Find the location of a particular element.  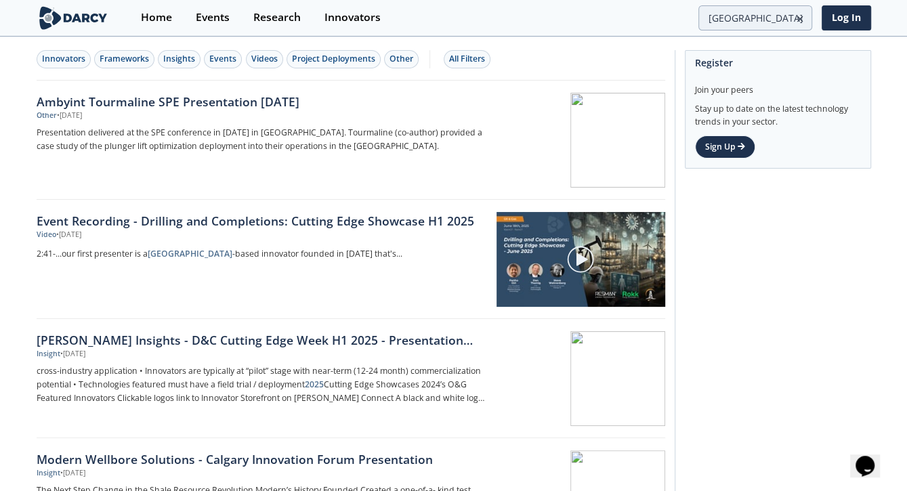

div: Project Deployments is located at coordinates (333, 59).